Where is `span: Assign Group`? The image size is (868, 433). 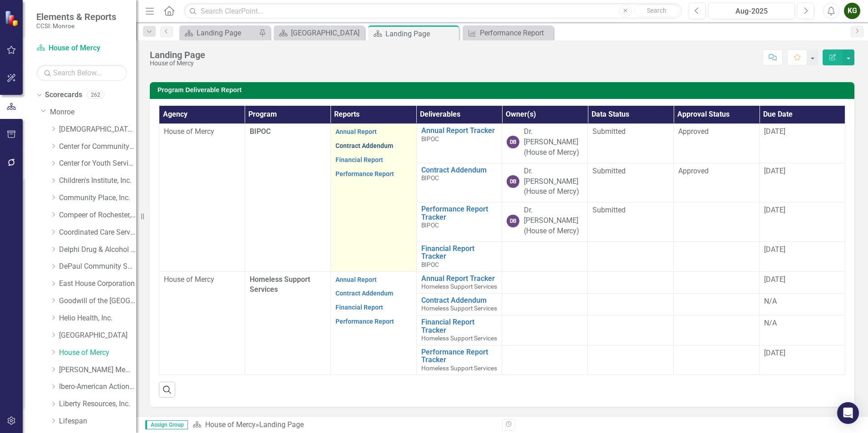 span: Assign Group is located at coordinates (166, 425).